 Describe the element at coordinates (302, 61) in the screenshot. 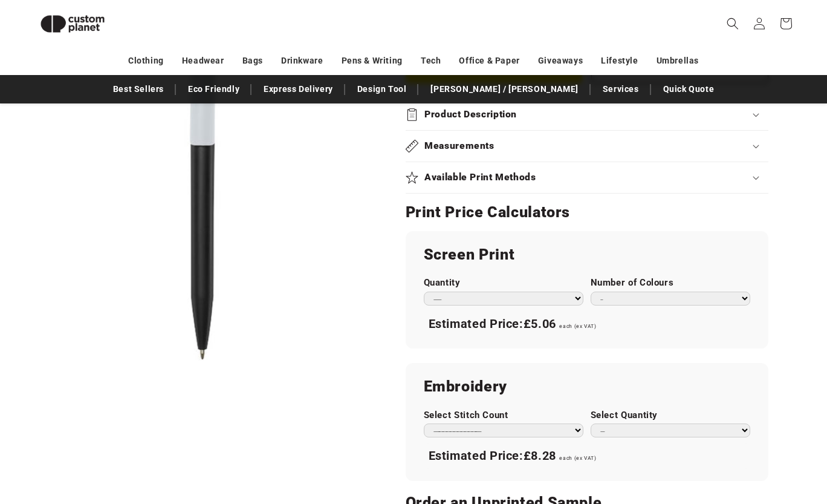

I see `a: Drinkware` at that location.